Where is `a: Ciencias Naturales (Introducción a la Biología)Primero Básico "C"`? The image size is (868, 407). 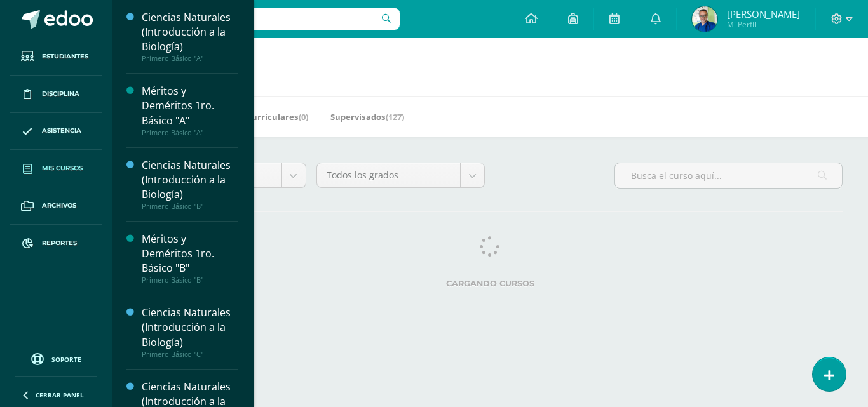
a: Ciencias Naturales (Introducción a la Biología)Primero Básico "C" is located at coordinates (190, 331).